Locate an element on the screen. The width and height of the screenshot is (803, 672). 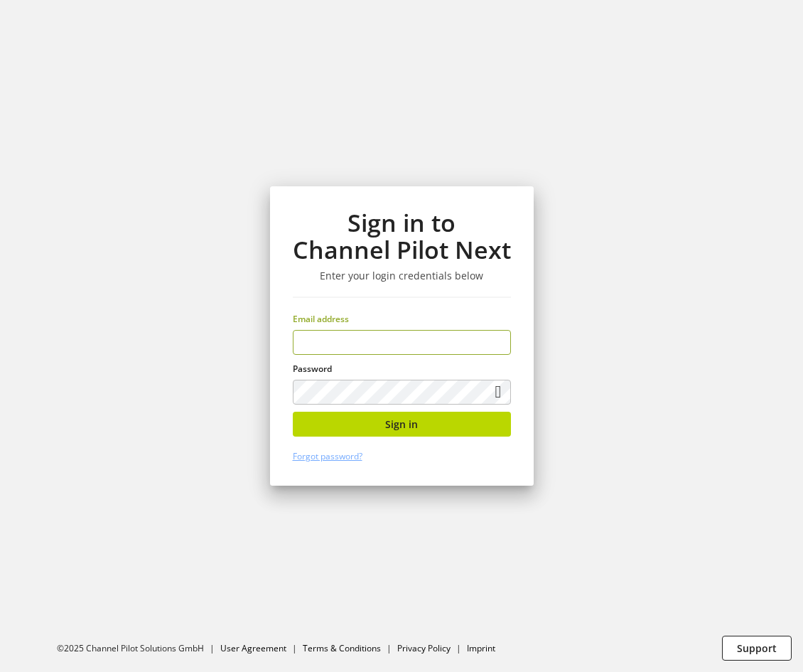
a: Privacy Policy is located at coordinates (424, 648).